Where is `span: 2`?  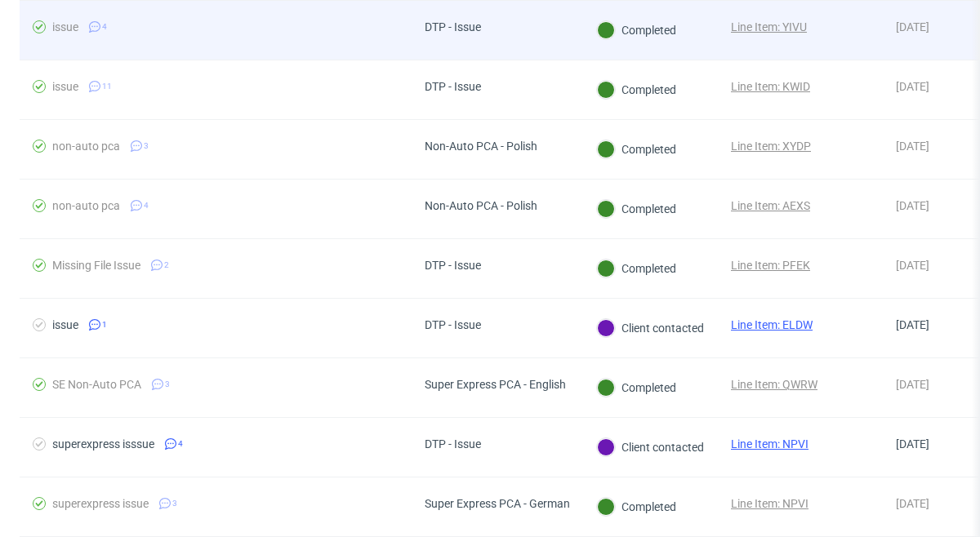 span: 2 is located at coordinates (167, 265).